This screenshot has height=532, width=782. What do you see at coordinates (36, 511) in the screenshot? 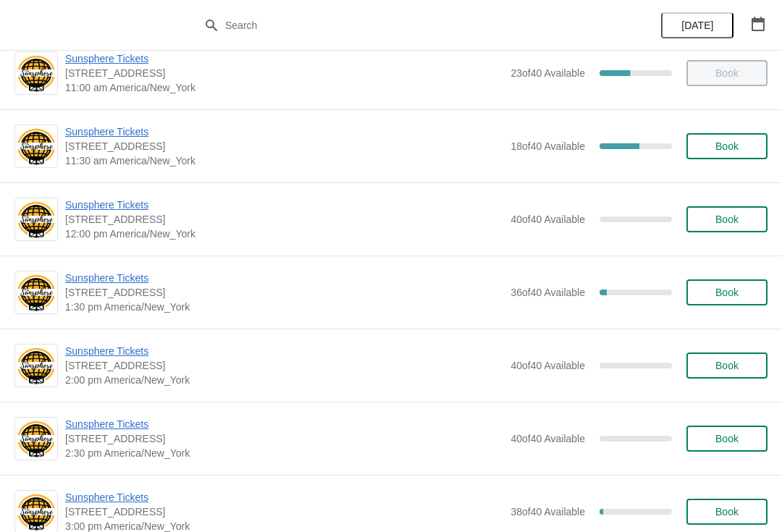
I see `img: Sunsphere Tickets | 810 Clinch Avenue, Knoxville, TN, USA | 3:00 pm America/New_York` at bounding box center [36, 511].